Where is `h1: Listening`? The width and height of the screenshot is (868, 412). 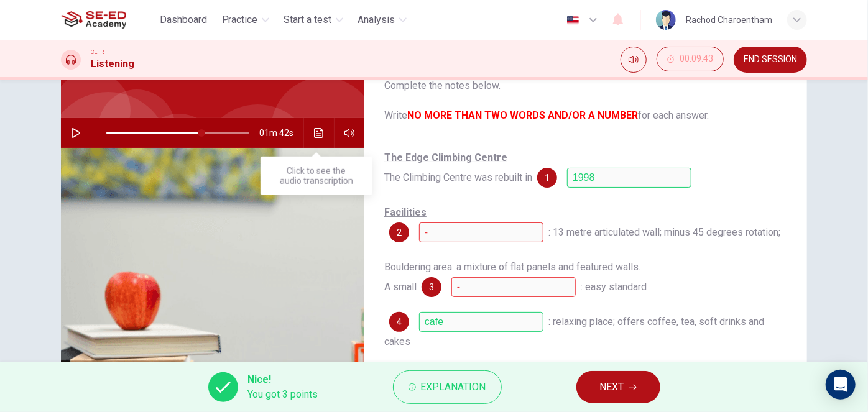 h1: Listening is located at coordinates (112, 64).